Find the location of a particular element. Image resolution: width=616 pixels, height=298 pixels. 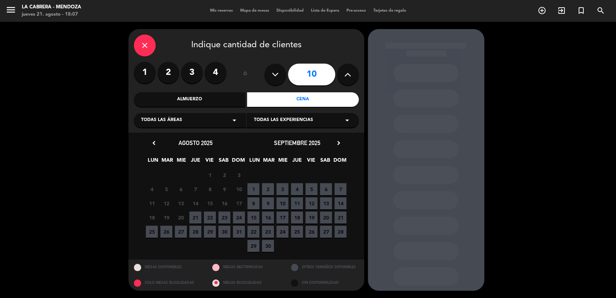

button: menu is located at coordinates (11, 11).